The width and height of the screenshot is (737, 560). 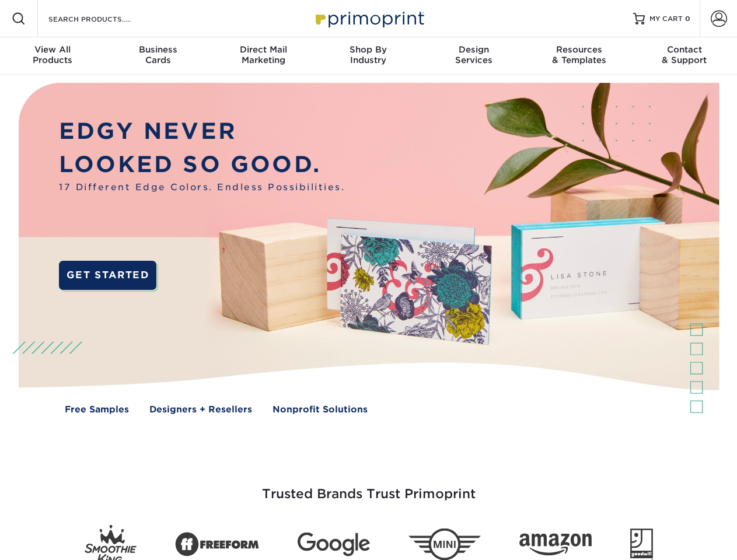 What do you see at coordinates (474, 55) in the screenshot?
I see `div: Services` at bounding box center [474, 55].